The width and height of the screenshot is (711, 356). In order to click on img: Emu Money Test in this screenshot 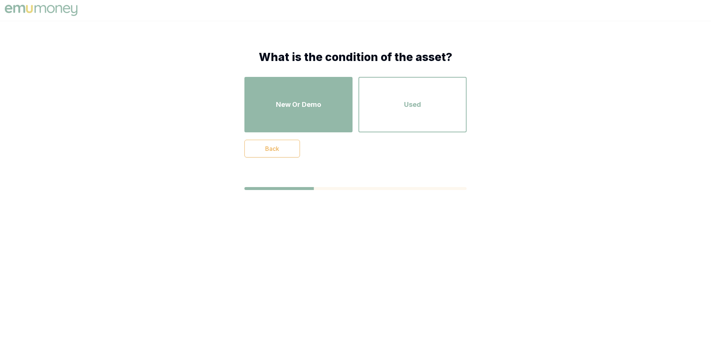, I will do `click(41, 10)`.